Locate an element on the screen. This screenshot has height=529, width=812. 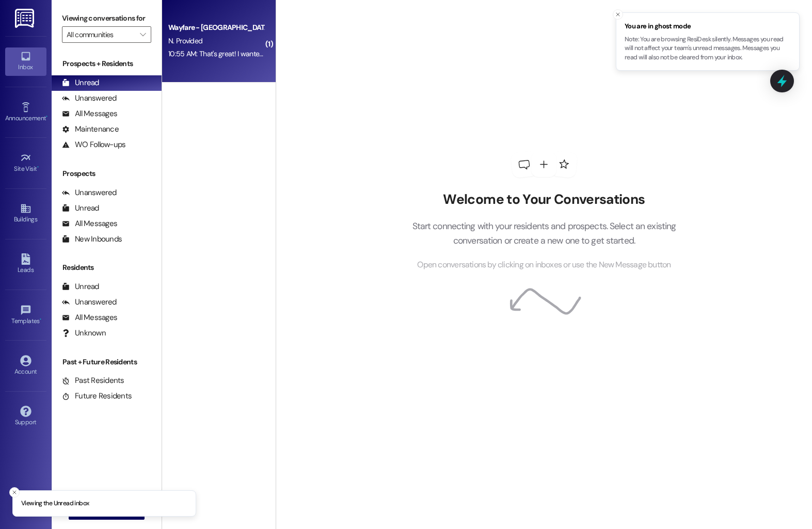
a: Inbox is located at coordinates (26, 61).